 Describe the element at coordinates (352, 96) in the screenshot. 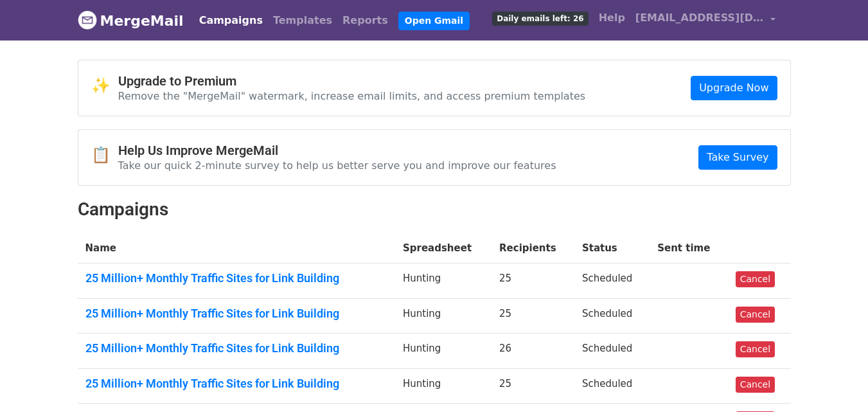

I see `p: Remove the "MergeMail" watermark, increase email limits, and access premium templates` at that location.